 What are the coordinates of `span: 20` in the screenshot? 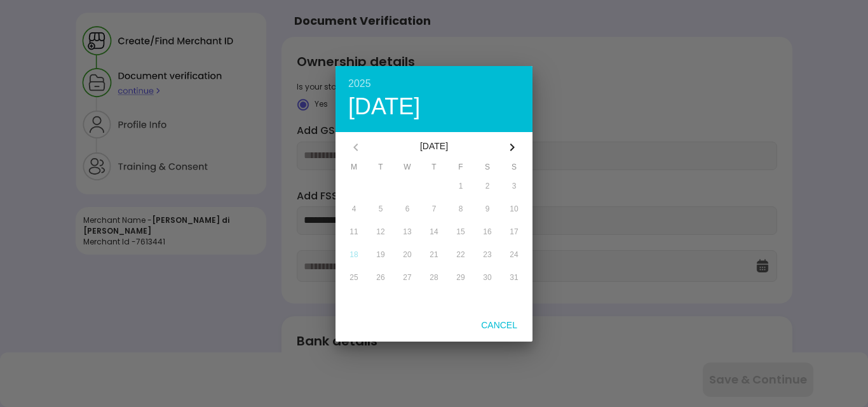 It's located at (407, 254).